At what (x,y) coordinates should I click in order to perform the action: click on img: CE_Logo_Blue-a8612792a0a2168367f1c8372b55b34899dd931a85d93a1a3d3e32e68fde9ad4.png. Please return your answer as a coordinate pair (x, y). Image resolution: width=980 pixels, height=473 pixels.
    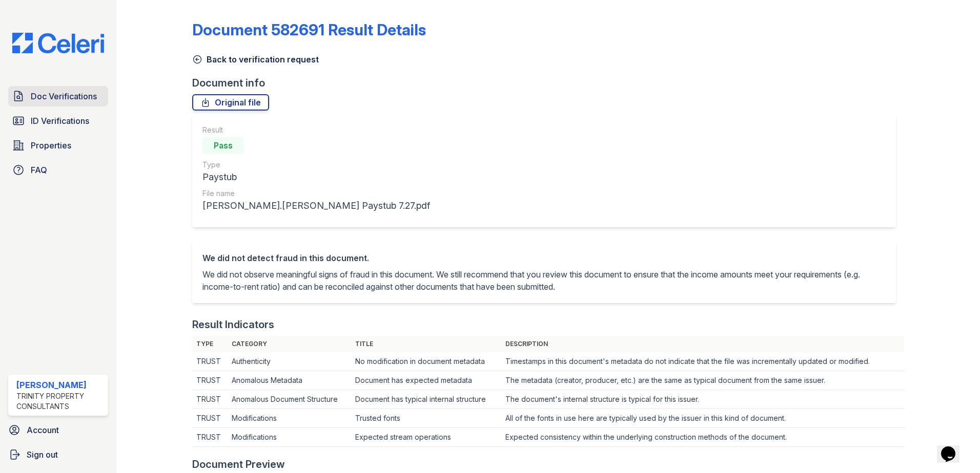
    Looking at the image, I should click on (58, 43).